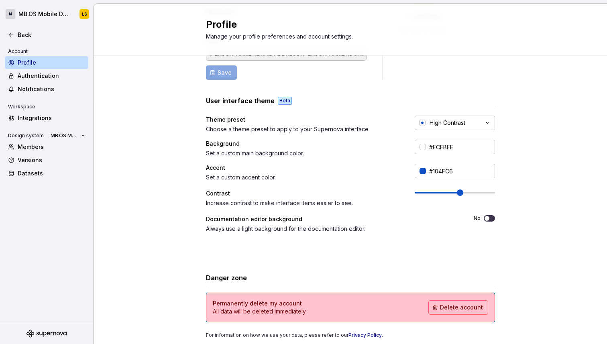 The image size is (607, 344). What do you see at coordinates (47, 14) in the screenshot?
I see `button: MMB.OS Mobile Design SystemLS` at bounding box center [47, 14].